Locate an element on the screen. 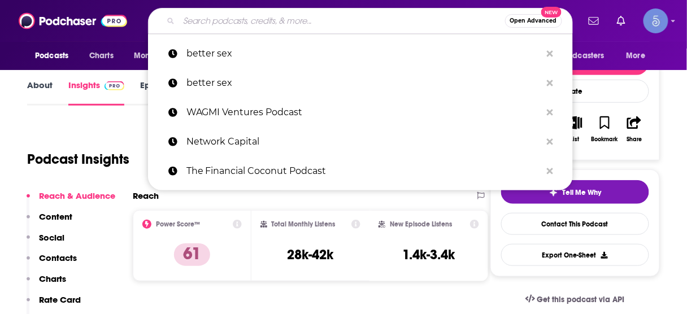 This screenshot has width=687, height=314. p: Contacts is located at coordinates (58, 258).